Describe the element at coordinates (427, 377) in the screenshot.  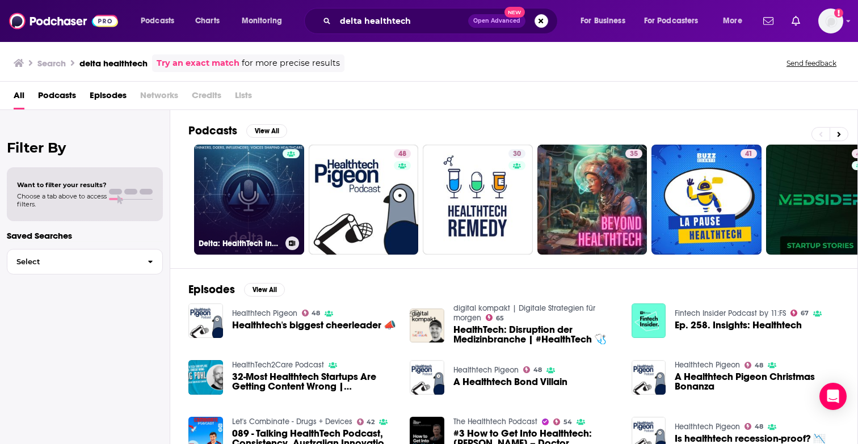
I see `a: A Healthtech Bond Villain` at that location.